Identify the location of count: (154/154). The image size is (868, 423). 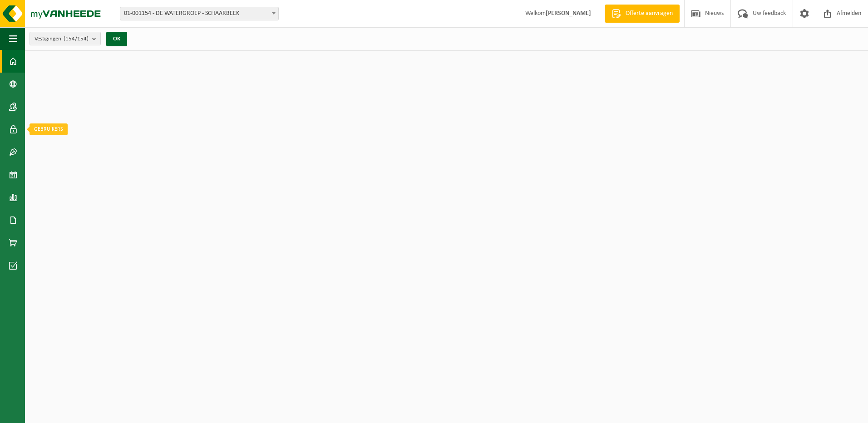
(76, 38).